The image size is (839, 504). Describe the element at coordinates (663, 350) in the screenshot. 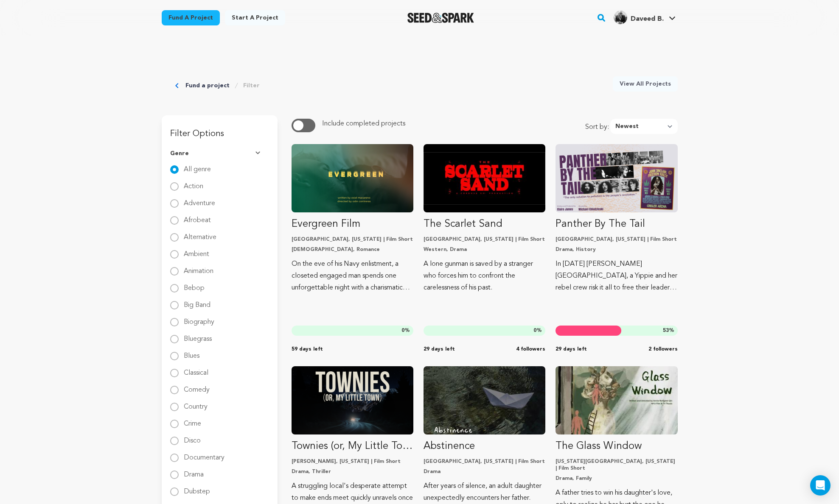

I see `span: 2 followers` at that location.